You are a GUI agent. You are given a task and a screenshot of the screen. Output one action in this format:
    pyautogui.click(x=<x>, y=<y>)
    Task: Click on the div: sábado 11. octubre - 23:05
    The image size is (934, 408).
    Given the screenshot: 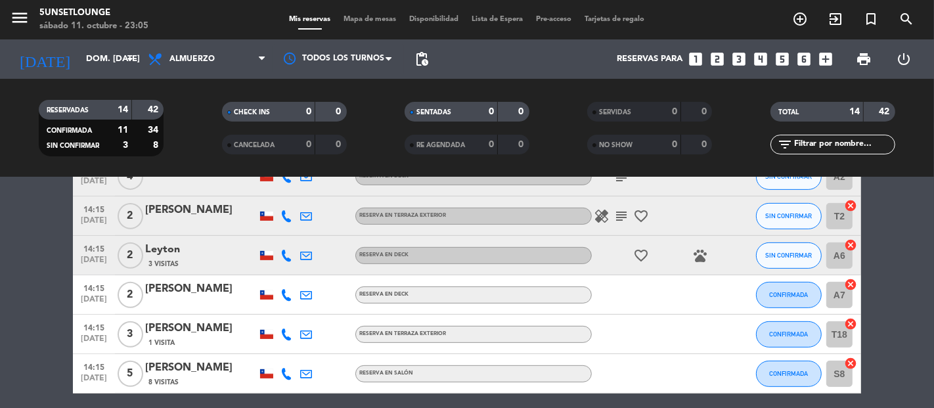 What is the action you would take?
    pyautogui.click(x=94, y=26)
    